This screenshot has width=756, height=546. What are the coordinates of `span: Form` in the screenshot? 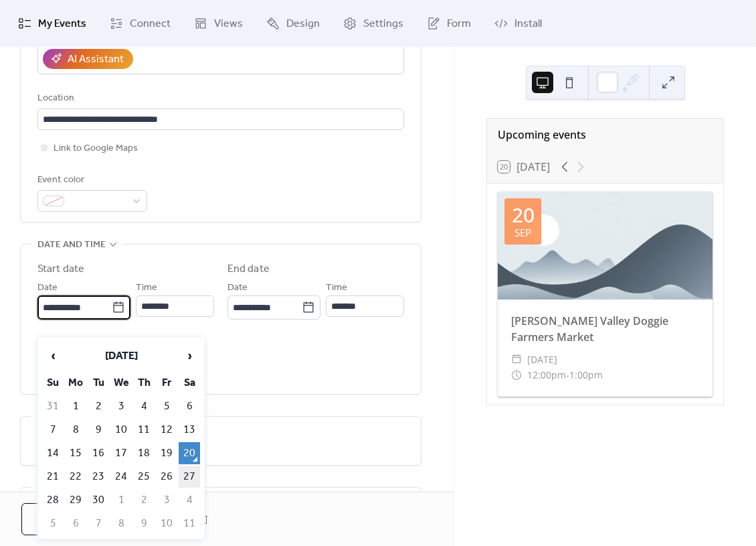 It's located at (459, 24).